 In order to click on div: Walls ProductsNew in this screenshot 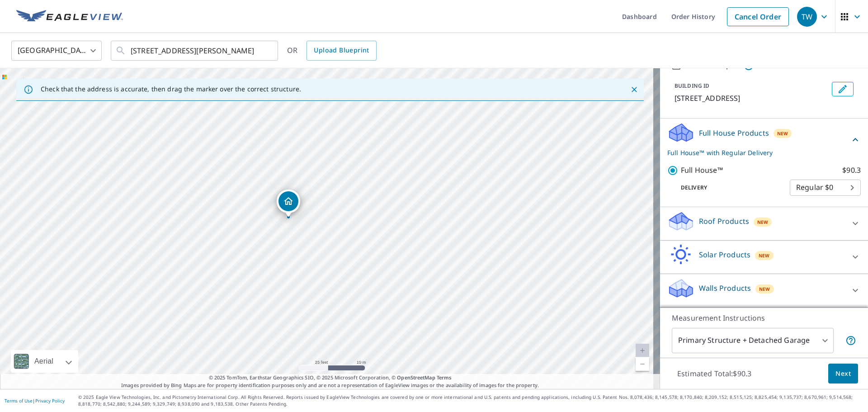, I will do `click(765, 290)`.